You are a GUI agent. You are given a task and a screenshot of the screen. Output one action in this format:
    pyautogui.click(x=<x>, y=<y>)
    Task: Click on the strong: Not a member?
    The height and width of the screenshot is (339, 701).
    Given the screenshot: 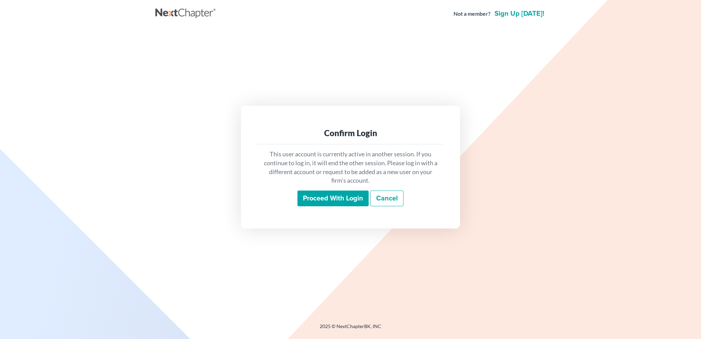 What is the action you would take?
    pyautogui.click(x=472, y=14)
    